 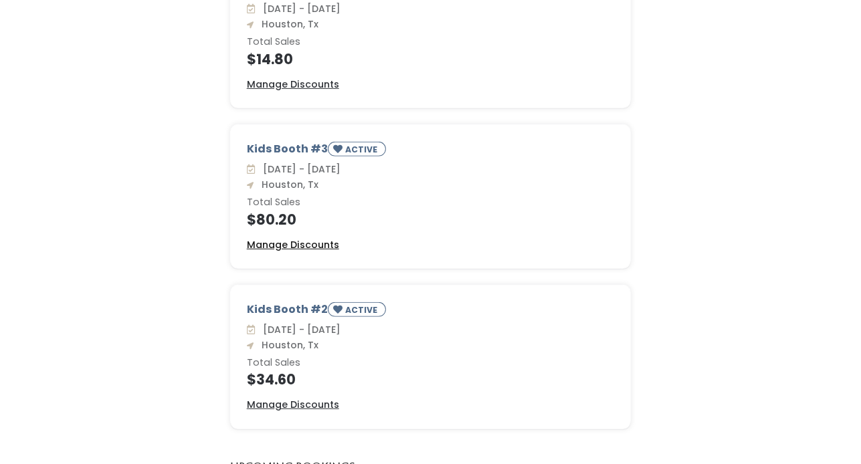 I want to click on h4: $80.20, so click(x=431, y=219).